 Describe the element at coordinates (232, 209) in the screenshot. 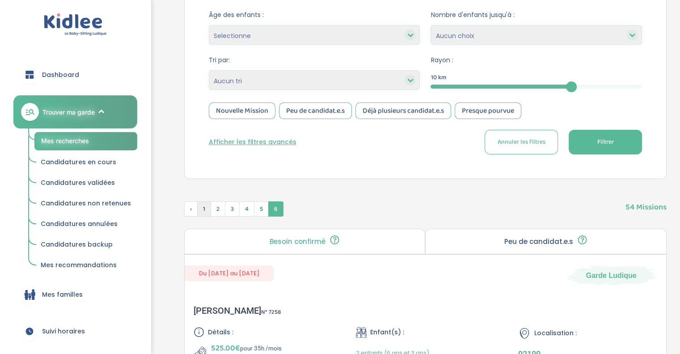

I see `span: 3` at that location.